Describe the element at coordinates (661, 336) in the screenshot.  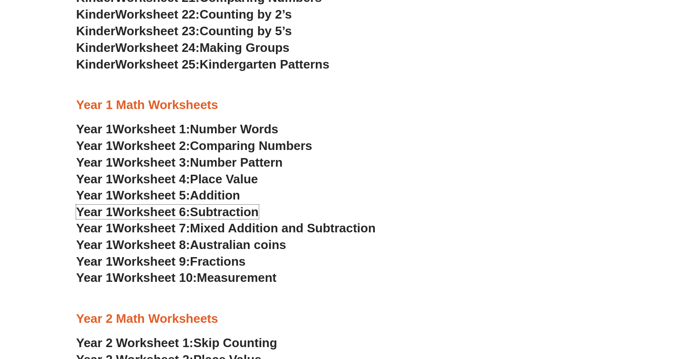
I see `div: Chat Widget` at that location.